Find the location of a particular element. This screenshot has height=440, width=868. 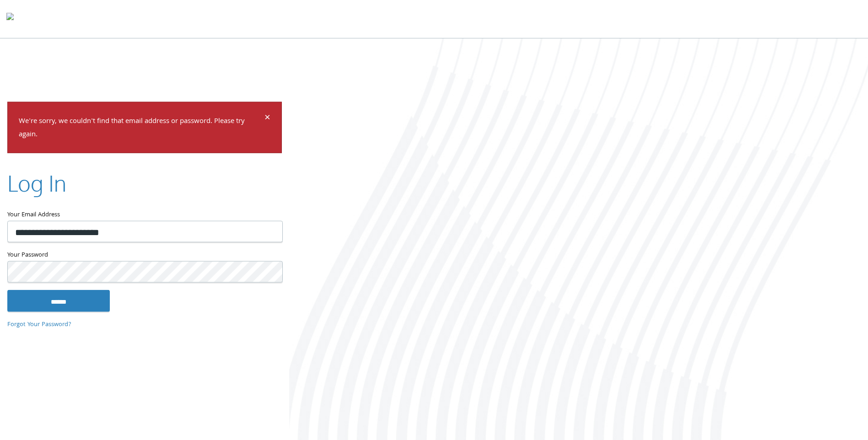

p: We're sorry, we couldn't find that email address or password. Please try again. is located at coordinates (141, 128).